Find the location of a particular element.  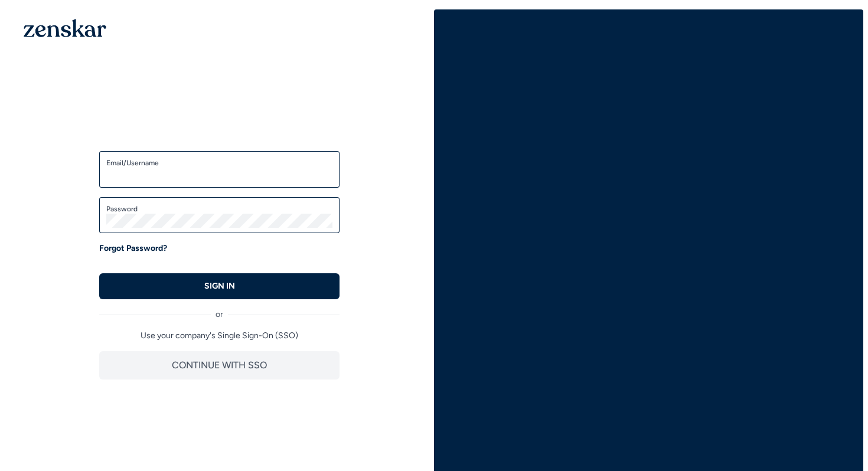

p: SIGN IN is located at coordinates (219, 286).